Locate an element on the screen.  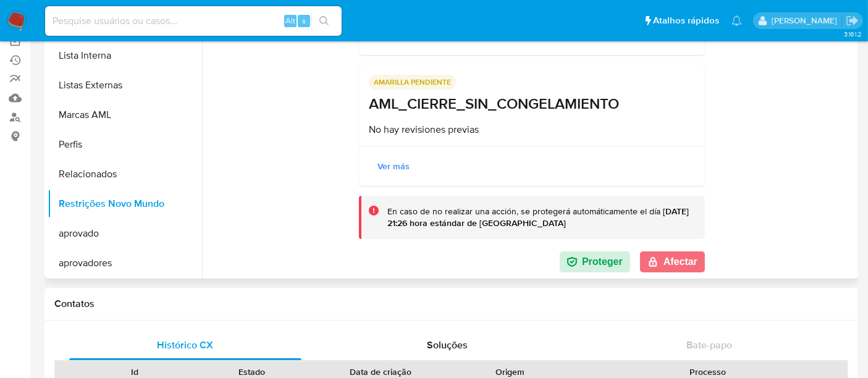
p: alexandra.macedo@mercadolivre.com is located at coordinates (806, 20).